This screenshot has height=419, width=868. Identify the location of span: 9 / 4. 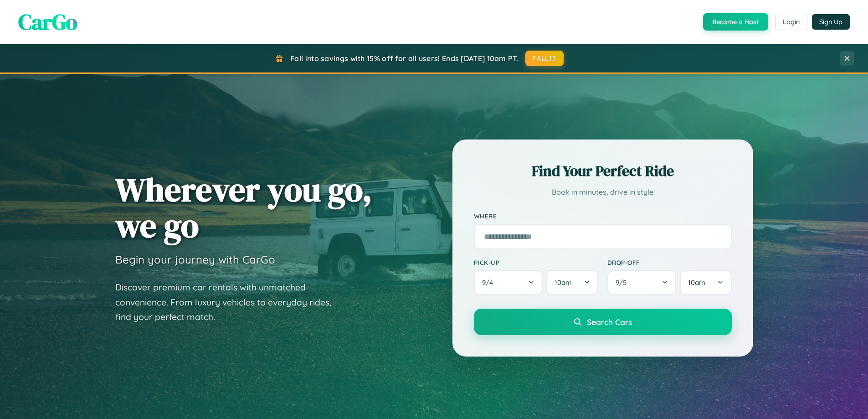
(490, 282).